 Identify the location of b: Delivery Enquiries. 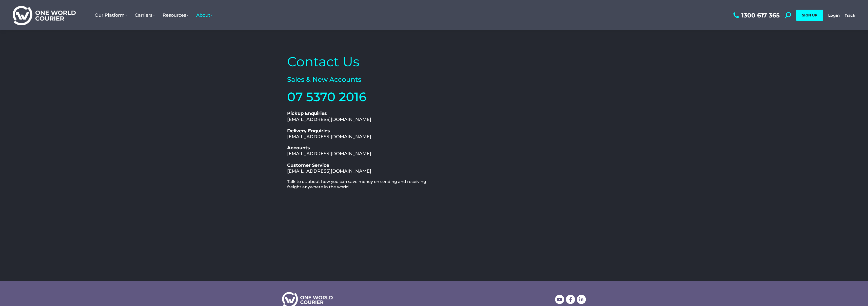
(308, 131).